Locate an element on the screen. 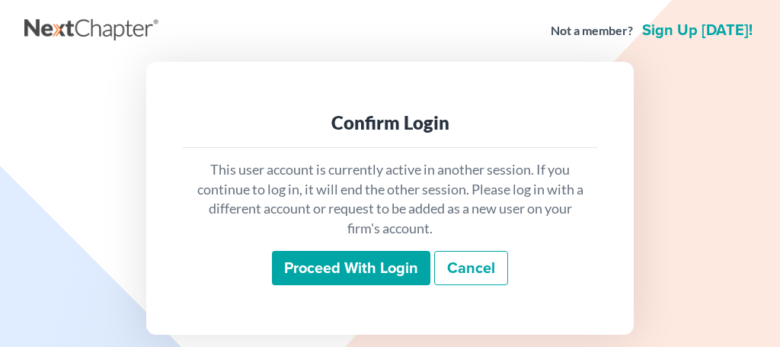 Image resolution: width=780 pixels, height=347 pixels. input: Proceed with login is located at coordinates (351, 268).